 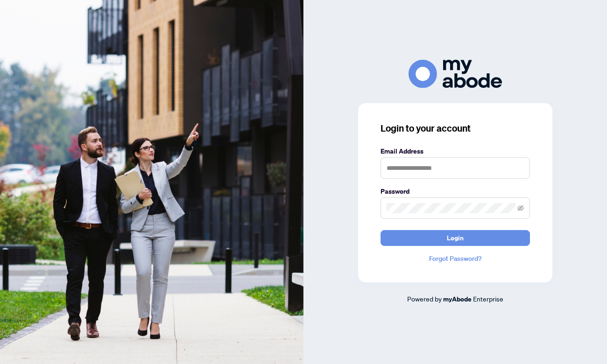 What do you see at coordinates (424, 299) in the screenshot?
I see `span: Powered by` at bounding box center [424, 299].